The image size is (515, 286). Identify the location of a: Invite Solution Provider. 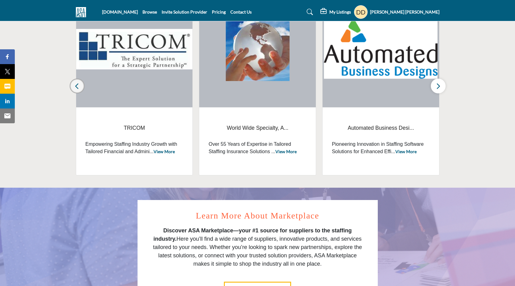
(184, 12).